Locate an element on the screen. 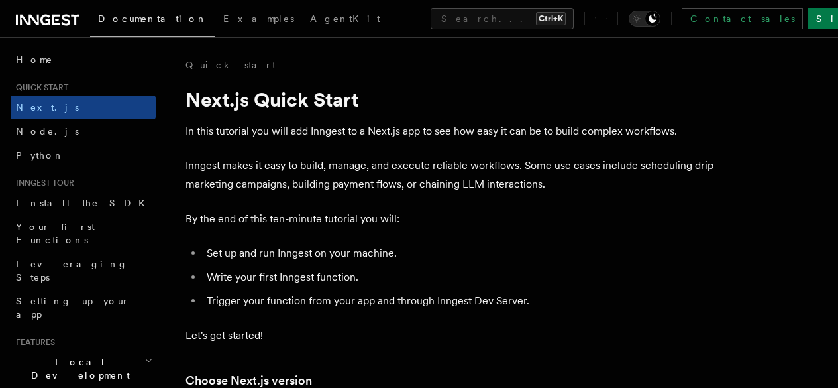 This screenshot has width=838, height=388. li: Trigger your function from your app and through Inngest Dev Server. is located at coordinates (459, 301).